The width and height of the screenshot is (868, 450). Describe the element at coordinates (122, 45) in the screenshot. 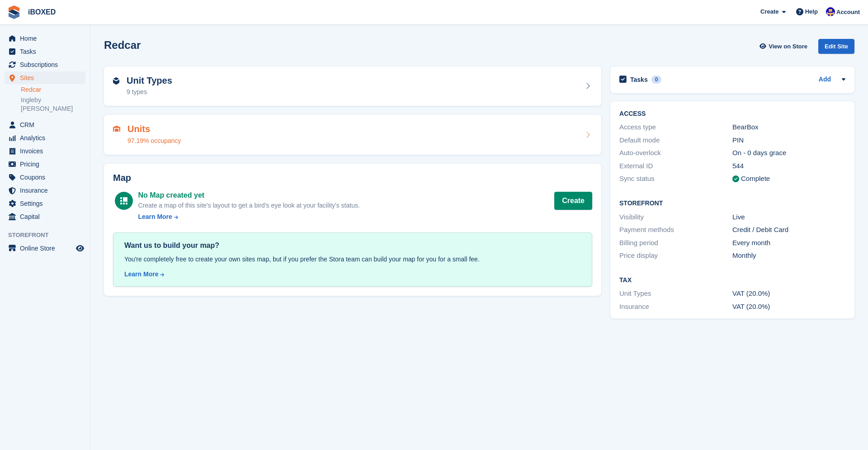

I see `h2: Redcar` at that location.